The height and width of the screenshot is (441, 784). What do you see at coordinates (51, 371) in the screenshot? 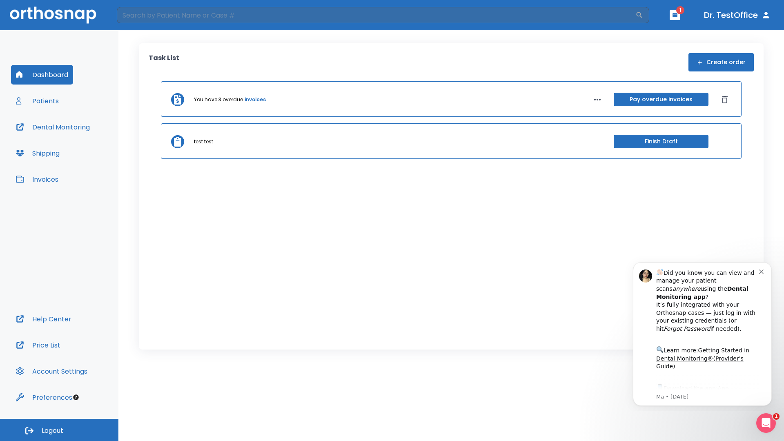
I see `button: Account Settings` at bounding box center [51, 371].